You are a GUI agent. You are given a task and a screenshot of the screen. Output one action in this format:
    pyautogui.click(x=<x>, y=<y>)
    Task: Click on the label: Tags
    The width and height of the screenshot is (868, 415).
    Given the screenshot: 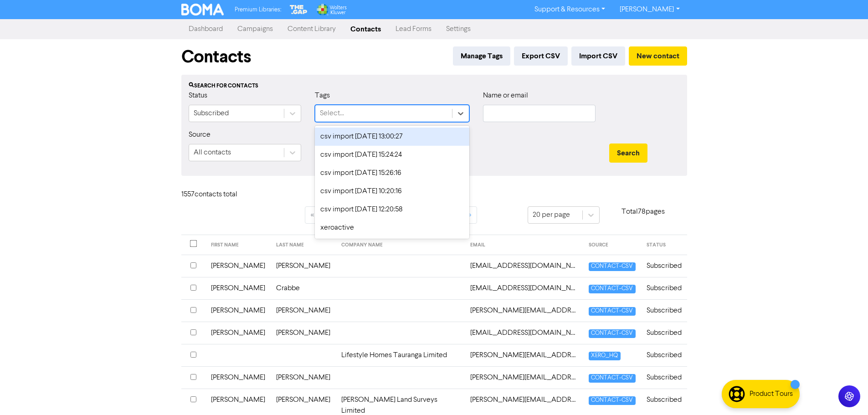 What is the action you would take?
    pyautogui.click(x=322, y=96)
    